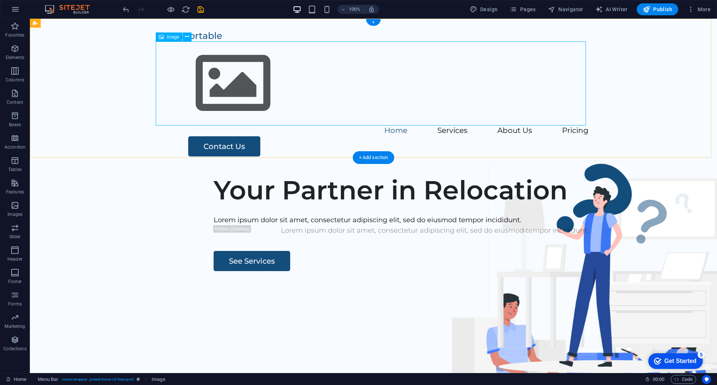  What do you see at coordinates (15, 214) in the screenshot?
I see `p: Images` at bounding box center [15, 214].